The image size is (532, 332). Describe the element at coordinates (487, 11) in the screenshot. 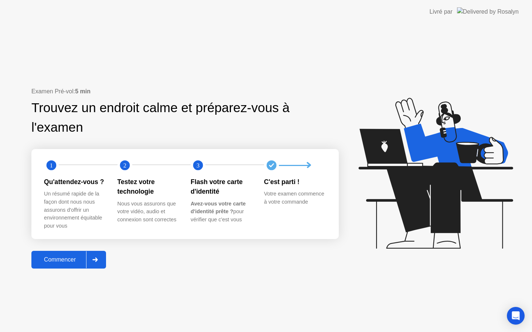

I see `img: Delivered by Rosalyn` at that location.